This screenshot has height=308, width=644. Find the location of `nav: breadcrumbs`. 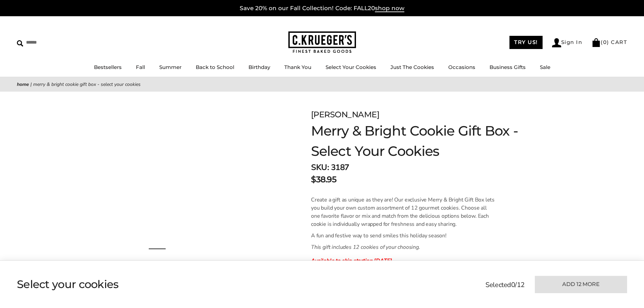

nav: breadcrumbs is located at coordinates (322, 84).